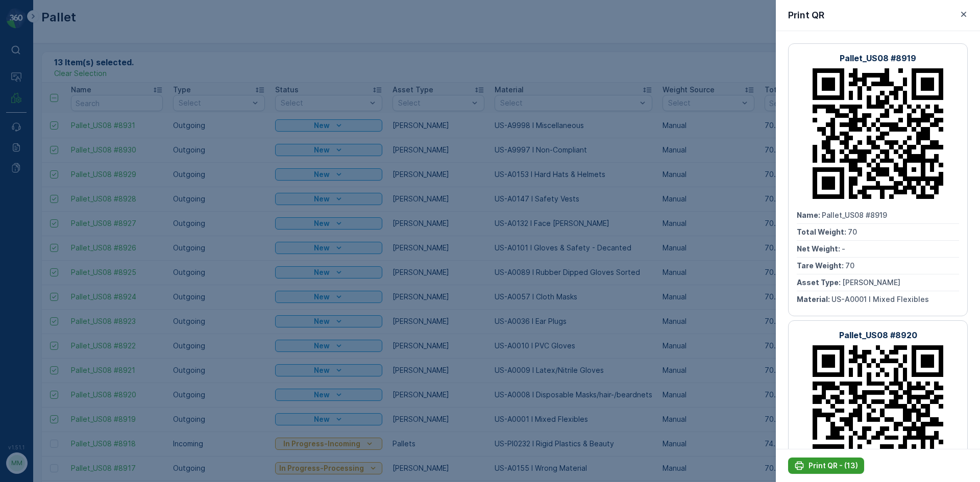 This screenshot has height=482, width=980. Describe the element at coordinates (854, 215) in the screenshot. I see `span: Pallet_US08 #8919` at that location.